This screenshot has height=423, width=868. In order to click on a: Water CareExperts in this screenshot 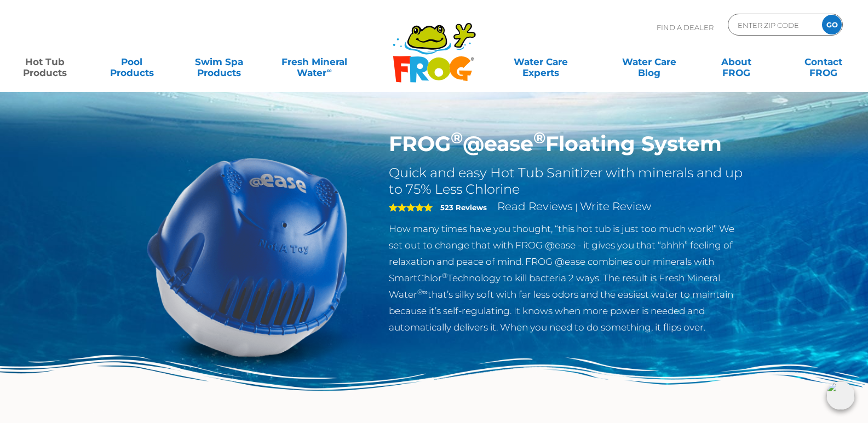, I will do `click(541, 62)`.